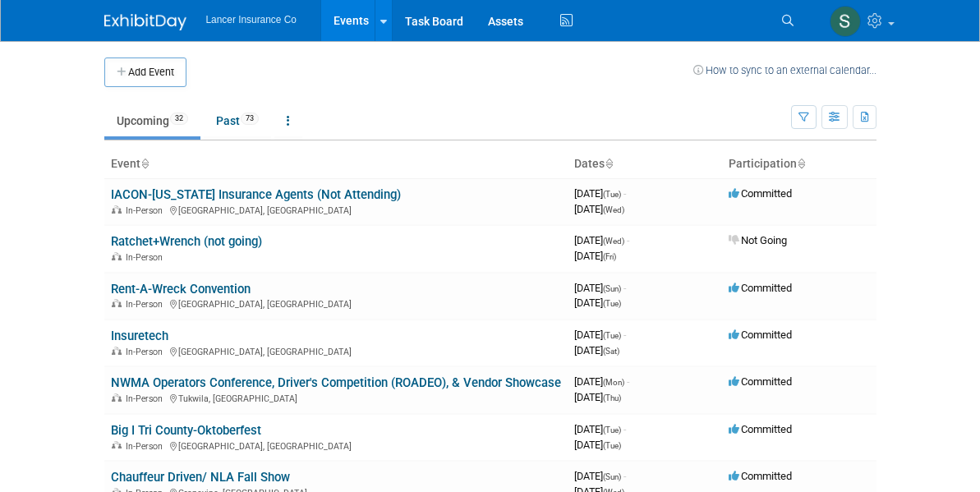  What do you see at coordinates (336, 164) in the screenshot?
I see `th: Event` at bounding box center [336, 164].